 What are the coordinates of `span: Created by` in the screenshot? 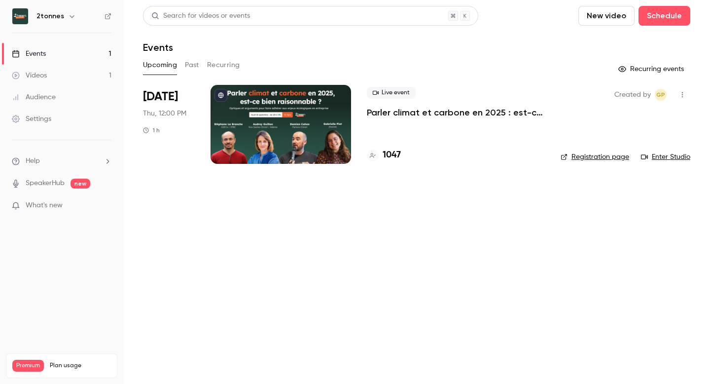 It's located at (633, 95).